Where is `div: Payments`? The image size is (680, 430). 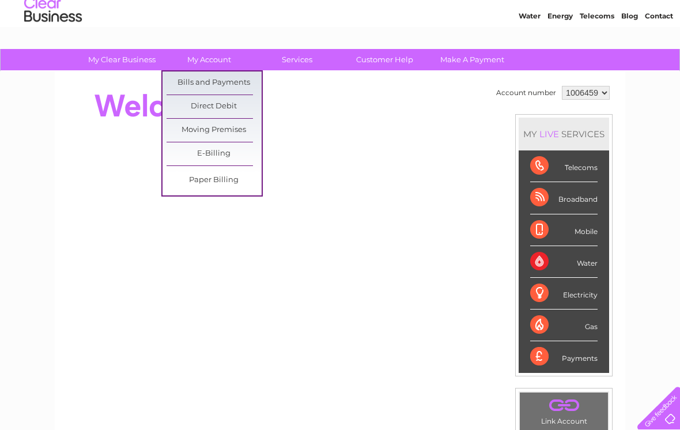
div: Payments is located at coordinates (564, 357).